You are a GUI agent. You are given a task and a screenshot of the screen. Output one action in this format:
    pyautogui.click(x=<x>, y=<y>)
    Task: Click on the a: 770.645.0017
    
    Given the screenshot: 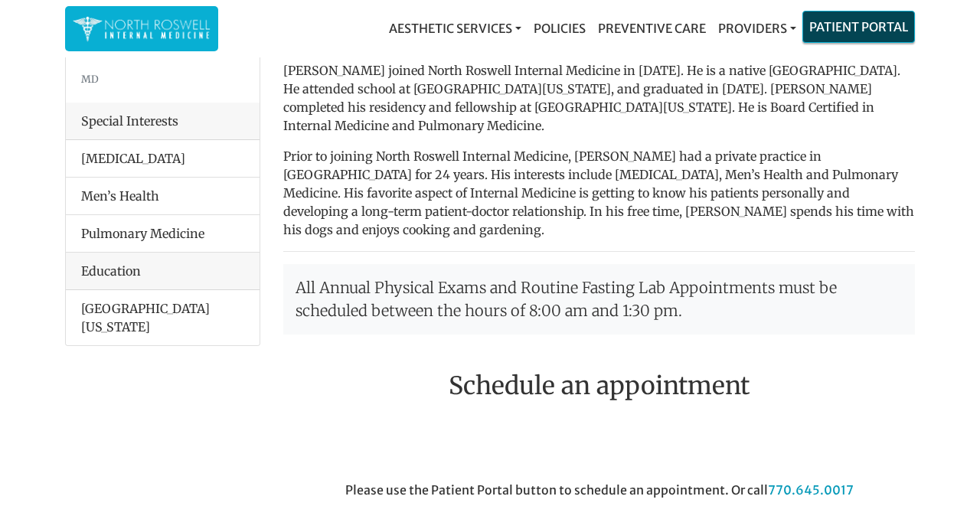 What is the action you would take?
    pyautogui.click(x=810, y=489)
    